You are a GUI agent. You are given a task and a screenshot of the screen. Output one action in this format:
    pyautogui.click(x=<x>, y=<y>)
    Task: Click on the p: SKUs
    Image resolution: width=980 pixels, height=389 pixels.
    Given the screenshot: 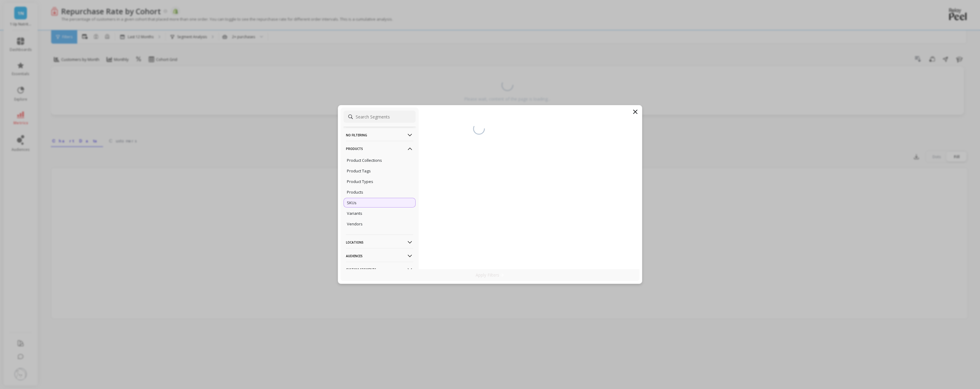 What is the action you would take?
    pyautogui.click(x=352, y=203)
    